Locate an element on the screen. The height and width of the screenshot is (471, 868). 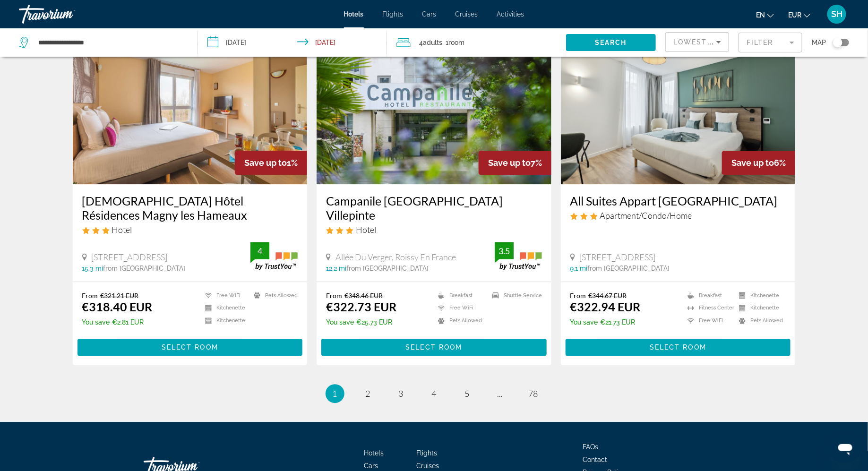
button: User Menu is located at coordinates (837, 14).